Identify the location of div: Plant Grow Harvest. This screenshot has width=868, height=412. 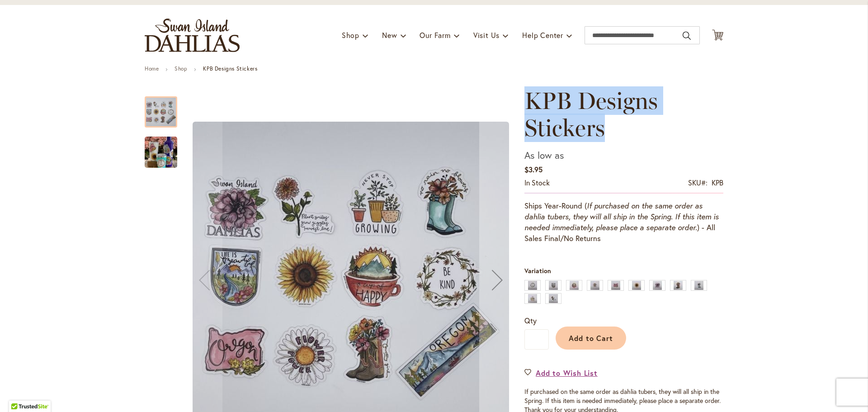
(553, 298).